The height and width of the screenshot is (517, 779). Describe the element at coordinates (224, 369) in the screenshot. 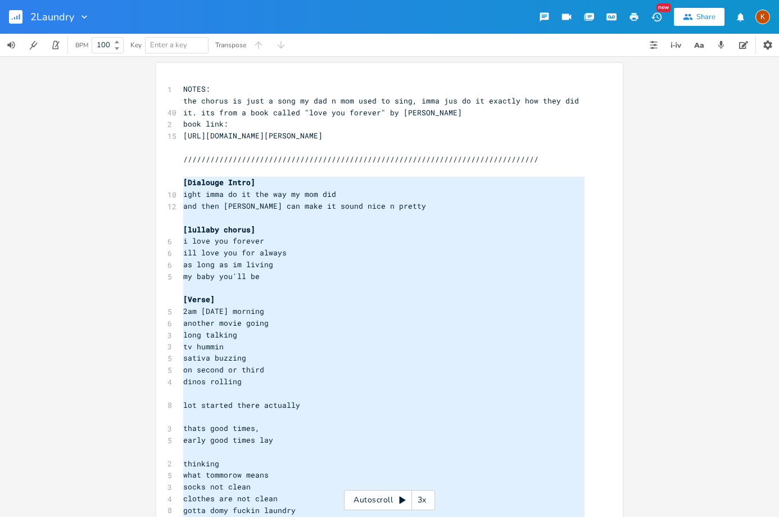

I see `span: on second or third` at that location.